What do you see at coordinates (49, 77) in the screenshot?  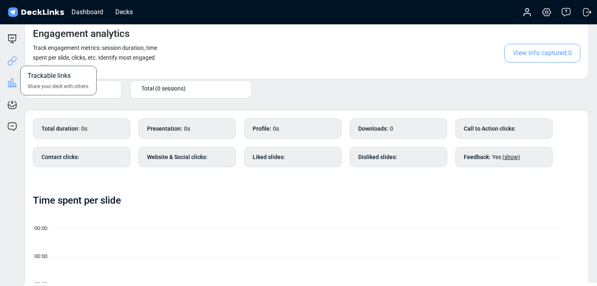 I see `span: Trackable links` at bounding box center [49, 77].